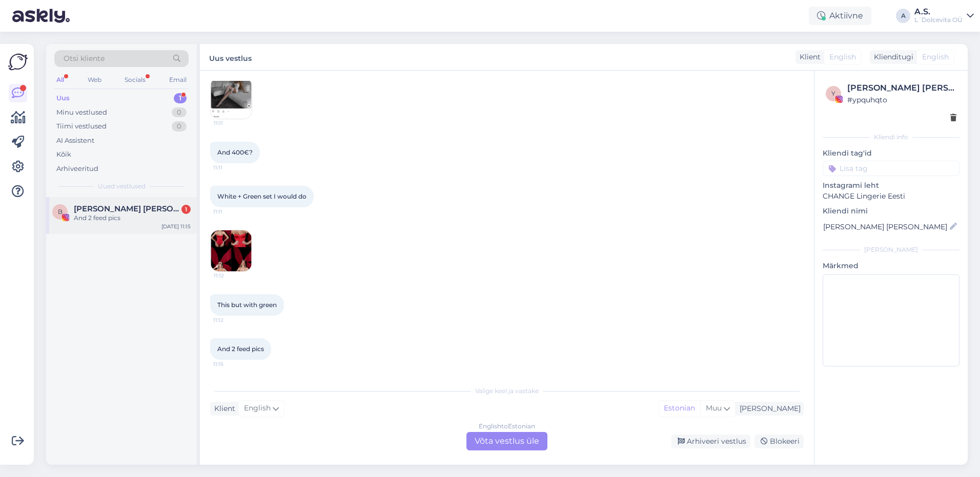 This screenshot has height=477, width=980. I want to click on div: Valige keel ja vastake, so click(506, 392).